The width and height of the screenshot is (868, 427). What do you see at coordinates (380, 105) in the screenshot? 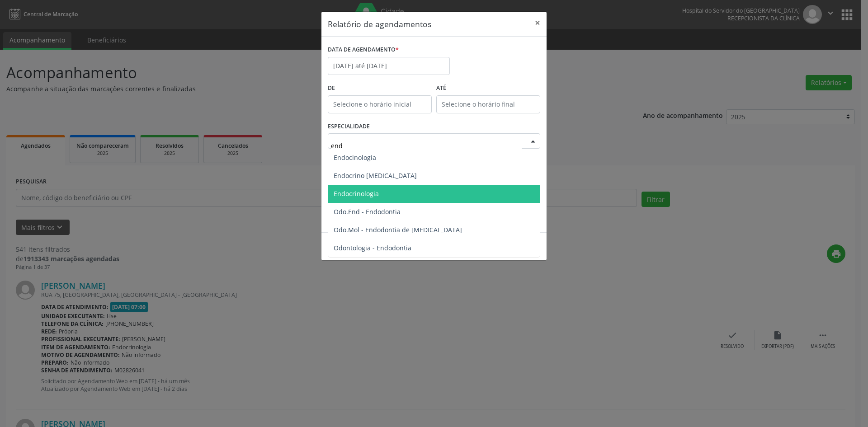
I see `input: Selecione o horário inicial` at bounding box center [380, 105].